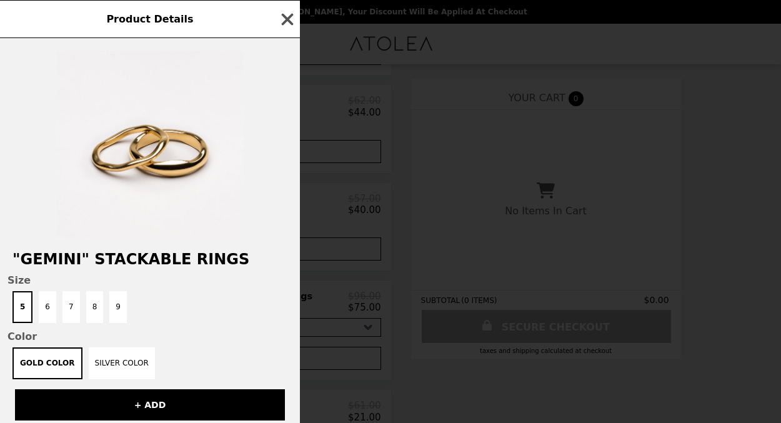 Image resolution: width=781 pixels, height=423 pixels. What do you see at coordinates (150, 405) in the screenshot?
I see `button: + ADD` at bounding box center [150, 405].